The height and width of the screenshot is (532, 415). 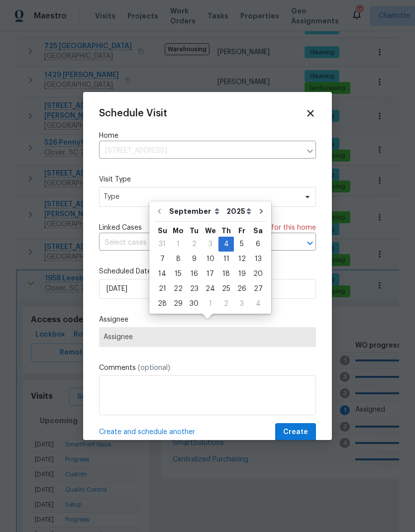 I want to click on div: Sat Sep 06 2025, so click(x=258, y=244).